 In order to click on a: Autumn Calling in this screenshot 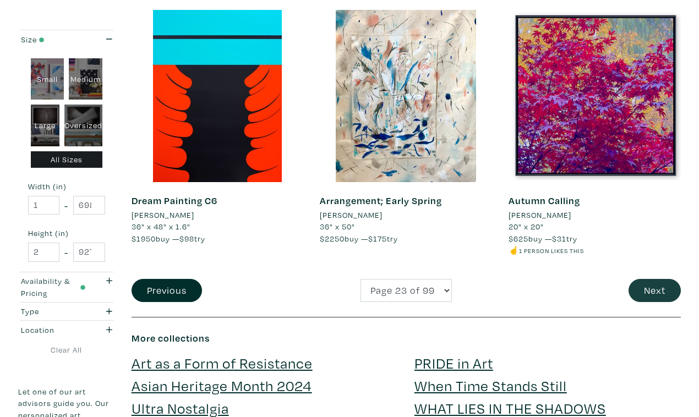, I will do `click(545, 200)`.